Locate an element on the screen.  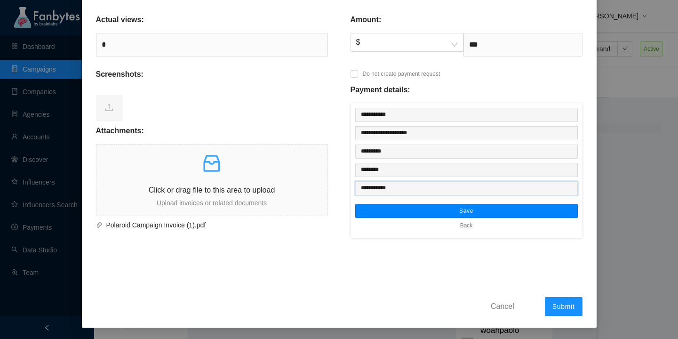
span: paper-clip is located at coordinates (99, 225).